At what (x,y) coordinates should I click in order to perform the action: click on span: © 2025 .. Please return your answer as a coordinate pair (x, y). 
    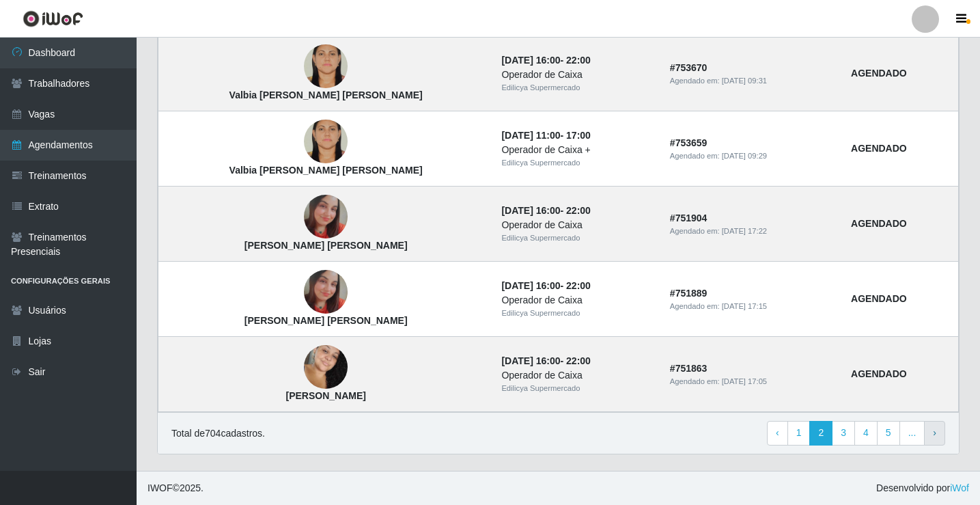
    Looking at the image, I should click on (175, 488).